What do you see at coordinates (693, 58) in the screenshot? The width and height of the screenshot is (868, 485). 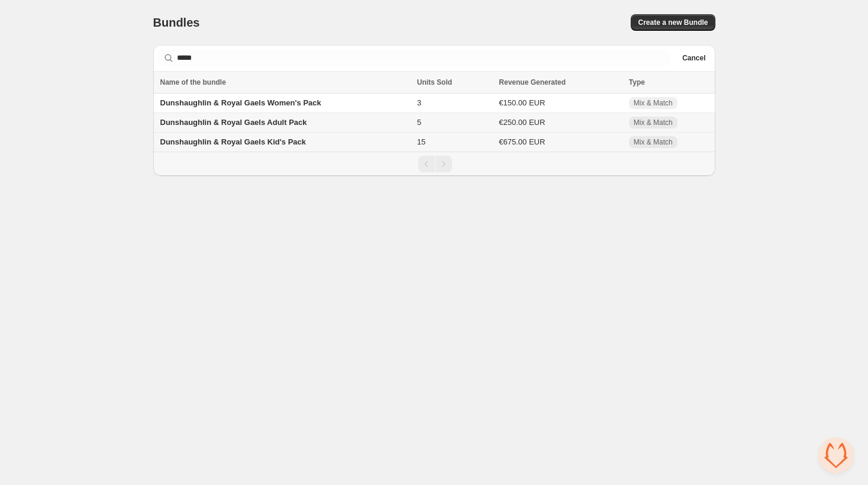 I see `button: Cancel` at bounding box center [693, 58].